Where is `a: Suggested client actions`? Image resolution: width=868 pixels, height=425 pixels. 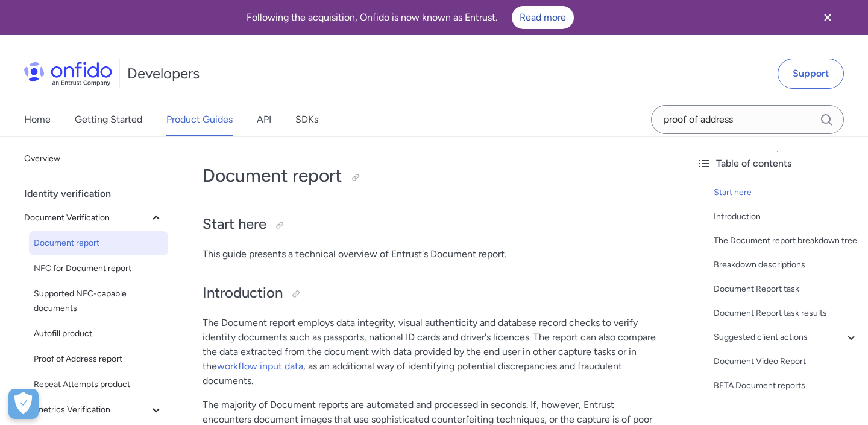
a: Suggested client actions is located at coordinates (786, 337).